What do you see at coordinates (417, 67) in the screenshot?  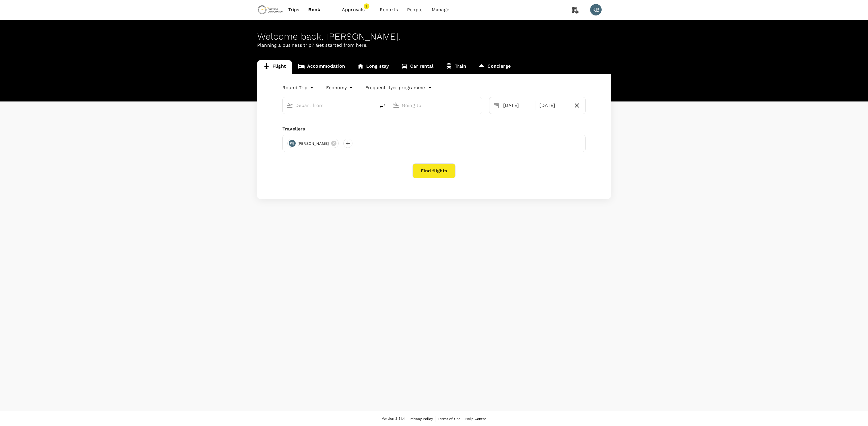 I see `a: Car rental` at bounding box center [417, 67].